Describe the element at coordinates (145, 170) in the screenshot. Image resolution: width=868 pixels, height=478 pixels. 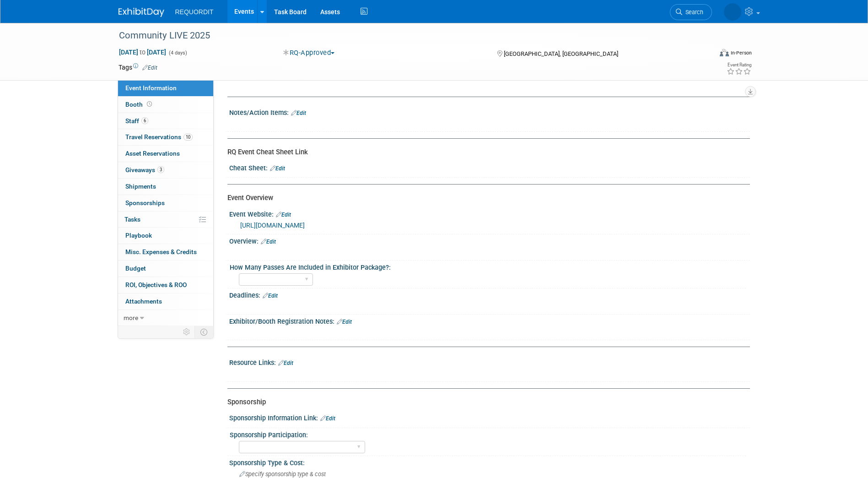
I see `span: Giveaways` at that location.